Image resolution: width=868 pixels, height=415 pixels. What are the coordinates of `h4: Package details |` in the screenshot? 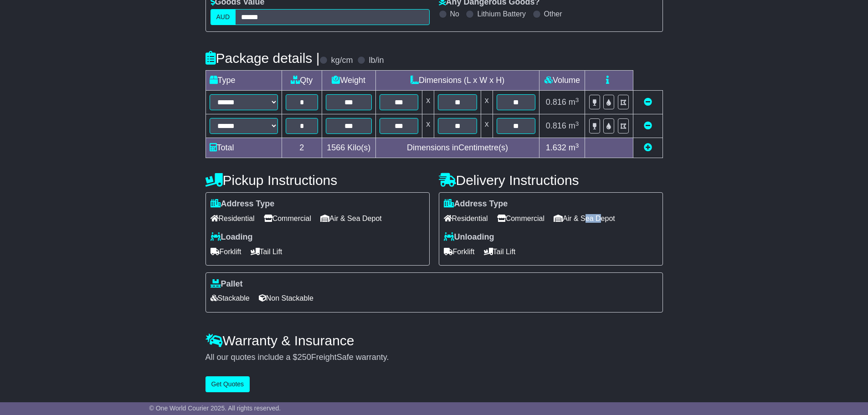 It's located at (263, 58).